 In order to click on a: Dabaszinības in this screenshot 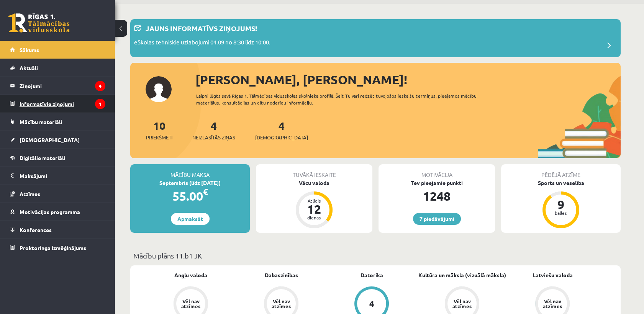, I will do `click(281, 275)`.